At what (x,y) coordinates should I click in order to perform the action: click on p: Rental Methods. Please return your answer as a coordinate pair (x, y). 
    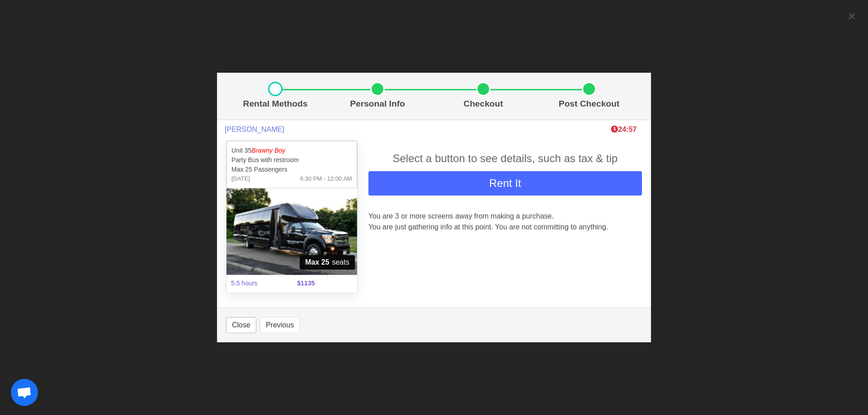
    Looking at the image, I should click on (275, 104).